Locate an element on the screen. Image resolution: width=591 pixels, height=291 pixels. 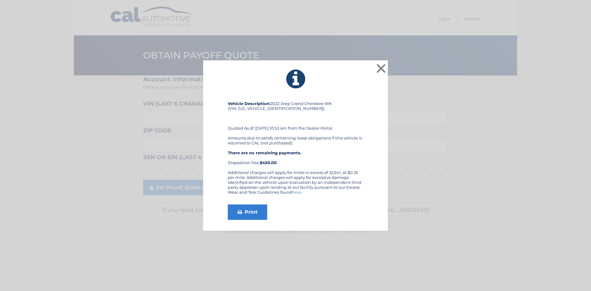
strong: $450.00 is located at coordinates (268, 163).